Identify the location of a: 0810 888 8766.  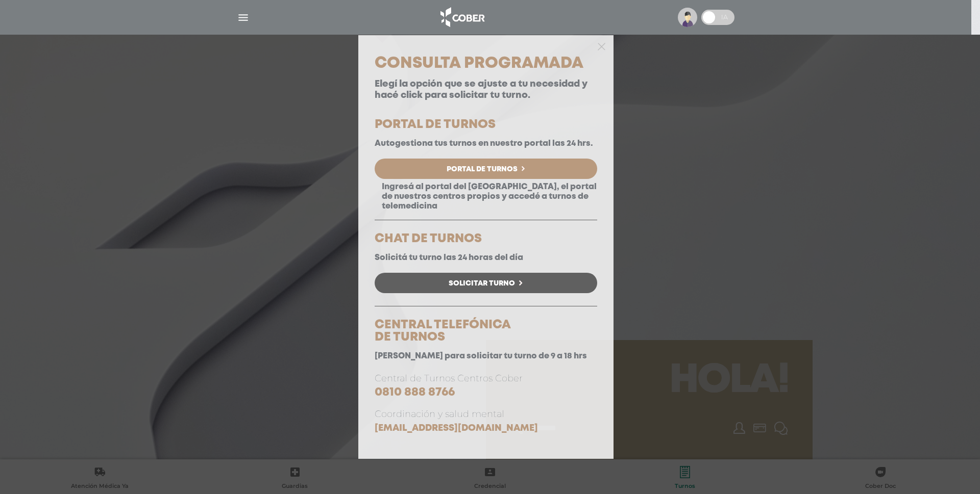
(414, 392).